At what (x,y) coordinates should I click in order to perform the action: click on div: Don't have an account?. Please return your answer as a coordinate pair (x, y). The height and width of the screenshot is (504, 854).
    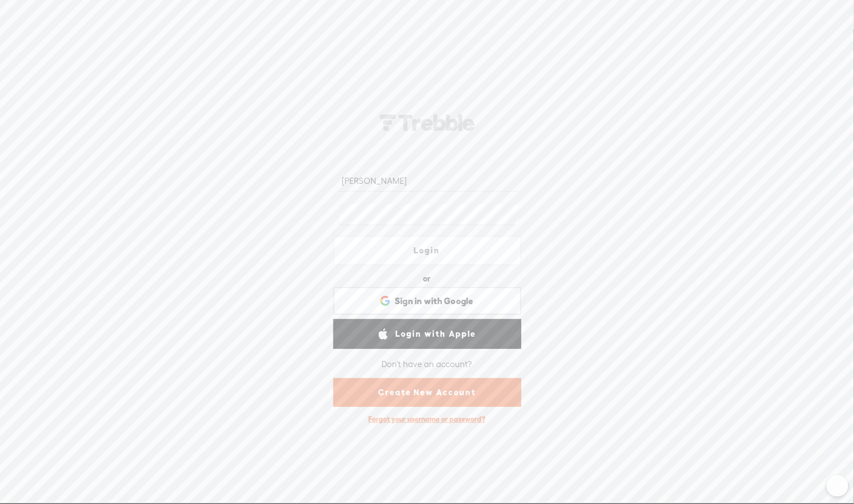
    Looking at the image, I should click on (427, 365).